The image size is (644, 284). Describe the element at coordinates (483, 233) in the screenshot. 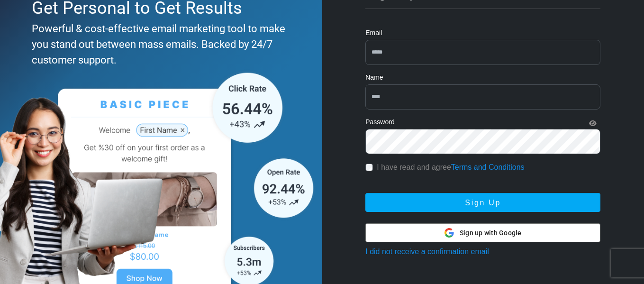

I see `a: Sign up with Google` at that location.